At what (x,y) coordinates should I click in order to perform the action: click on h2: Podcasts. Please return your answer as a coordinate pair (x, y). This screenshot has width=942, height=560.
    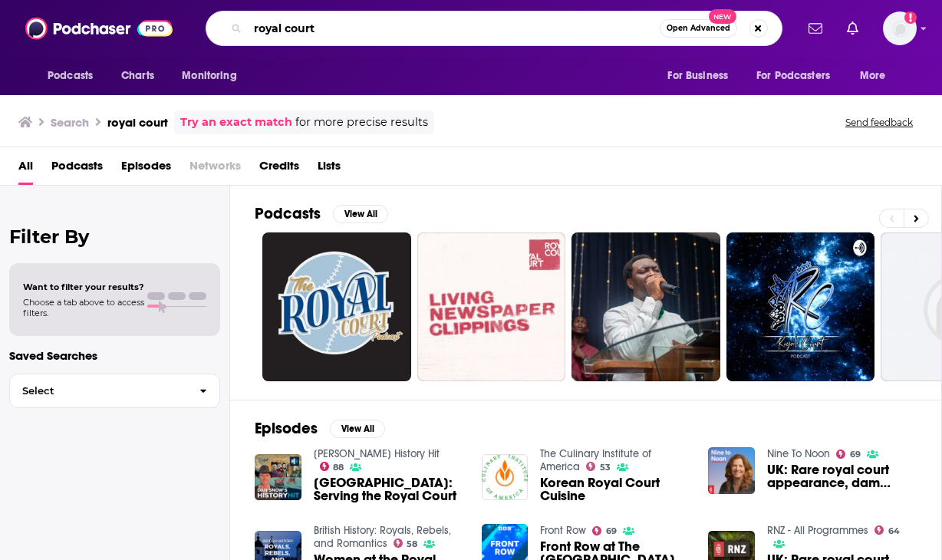
    Looking at the image, I should click on (288, 213).